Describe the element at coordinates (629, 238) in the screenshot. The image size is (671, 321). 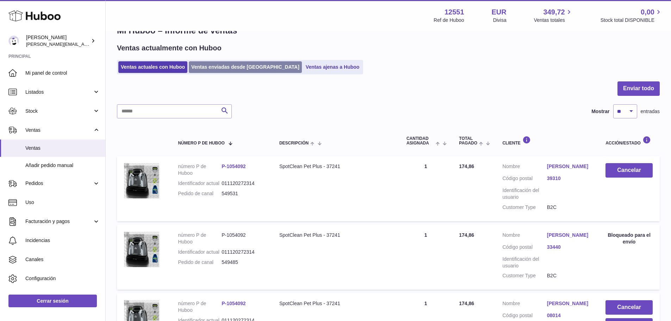
I see `div: Bloqueado para el envío` at that location.